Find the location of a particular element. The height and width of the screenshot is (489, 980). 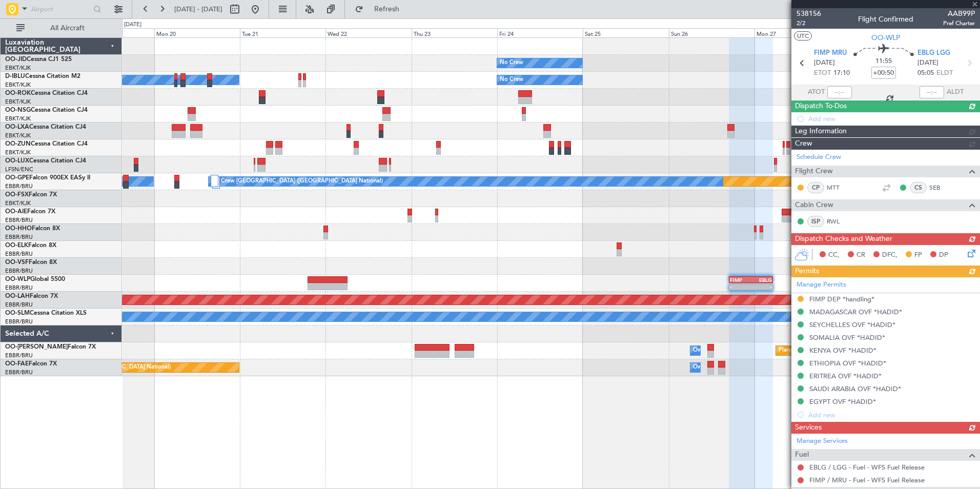

span: OO-FSX is located at coordinates (17, 195).